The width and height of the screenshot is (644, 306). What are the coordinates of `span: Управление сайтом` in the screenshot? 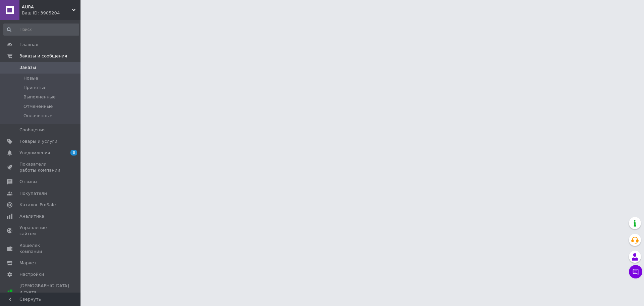 It's located at (40, 231).